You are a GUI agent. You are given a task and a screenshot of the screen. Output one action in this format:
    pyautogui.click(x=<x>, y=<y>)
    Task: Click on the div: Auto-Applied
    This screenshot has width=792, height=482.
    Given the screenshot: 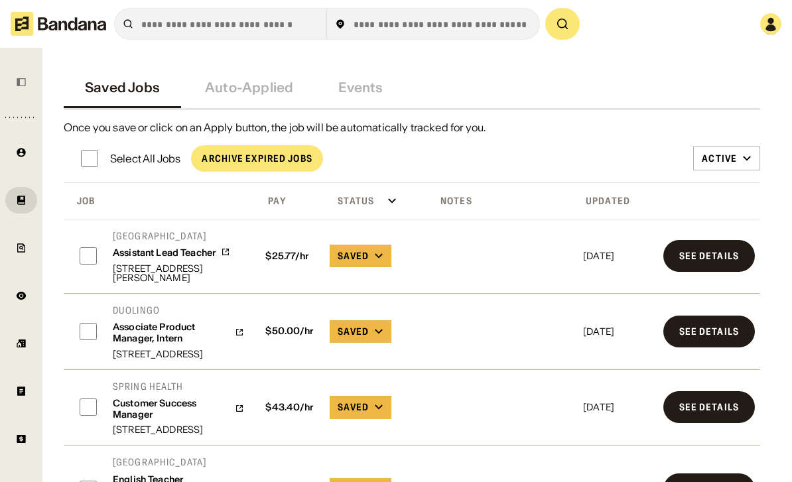 What is the action you would take?
    pyautogui.click(x=249, y=88)
    